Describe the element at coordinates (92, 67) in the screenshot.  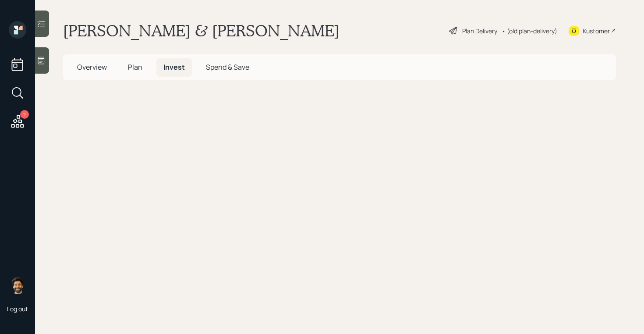
I see `span: Overview` at that location.